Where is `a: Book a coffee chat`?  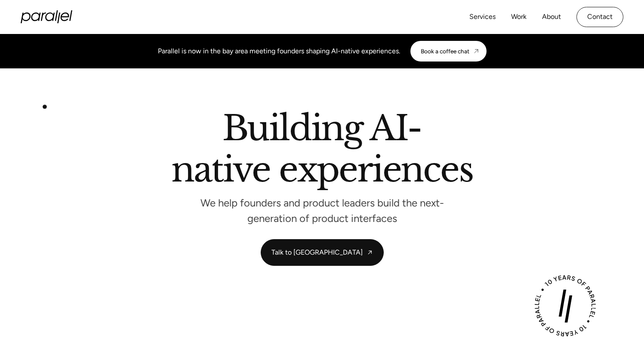
a: Book a coffee chat is located at coordinates (448, 51).